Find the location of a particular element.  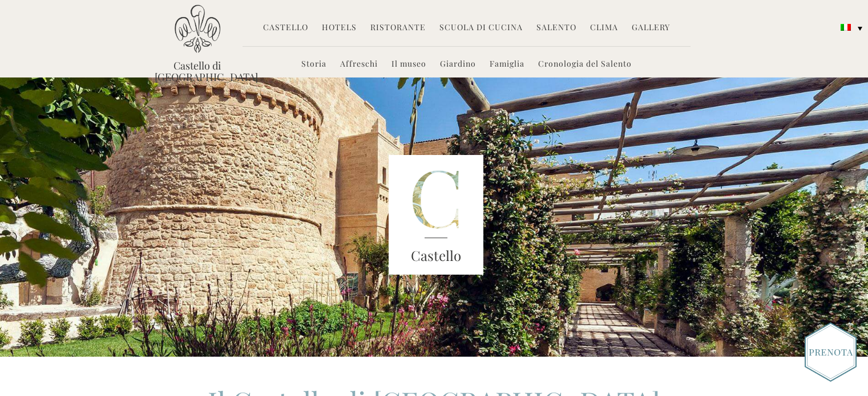

a: Hotels is located at coordinates (339, 28).